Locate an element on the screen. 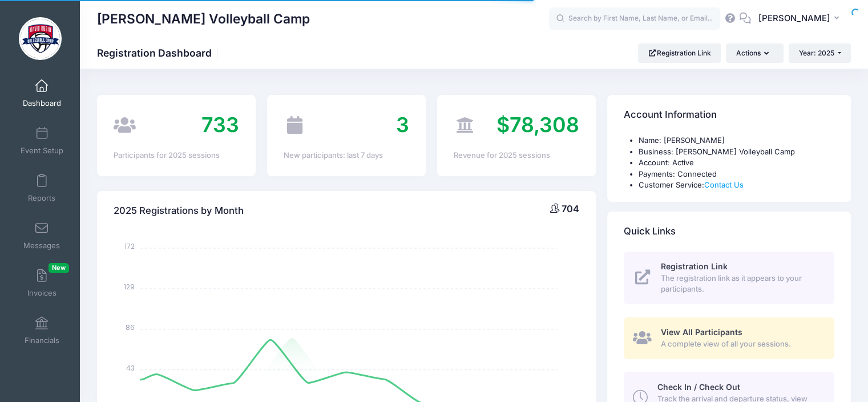 The width and height of the screenshot is (868, 402). span: Registration Link is located at coordinates (694, 266).